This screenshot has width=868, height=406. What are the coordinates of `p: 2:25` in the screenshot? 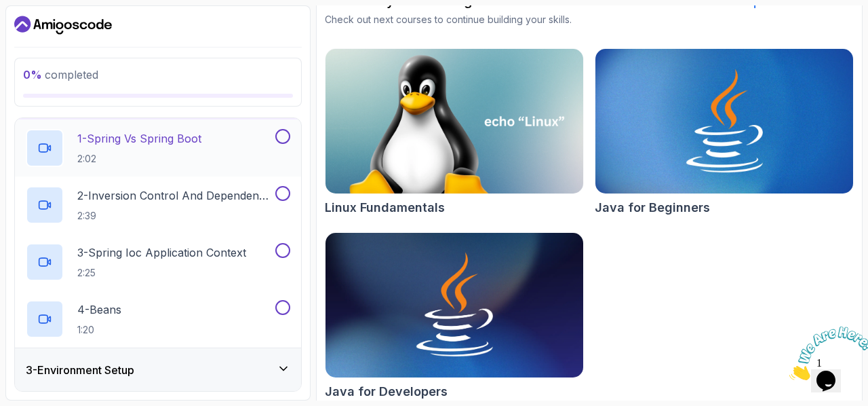 It's located at (162, 273).